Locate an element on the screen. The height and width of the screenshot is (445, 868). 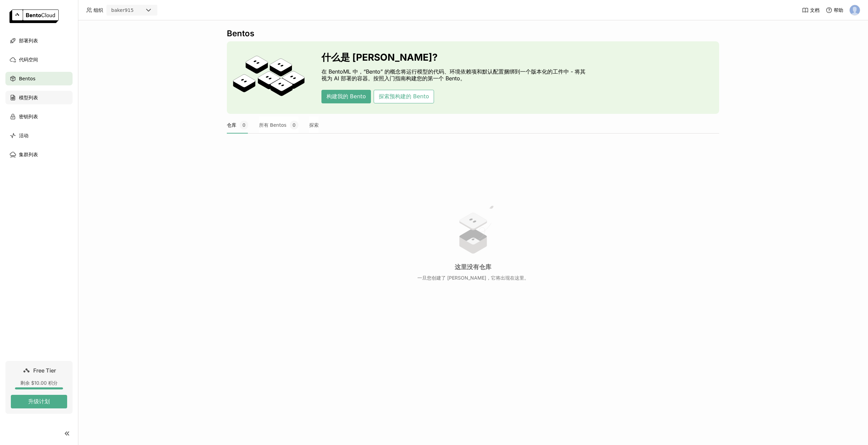
img: cover onboarding is located at coordinates (269, 77).